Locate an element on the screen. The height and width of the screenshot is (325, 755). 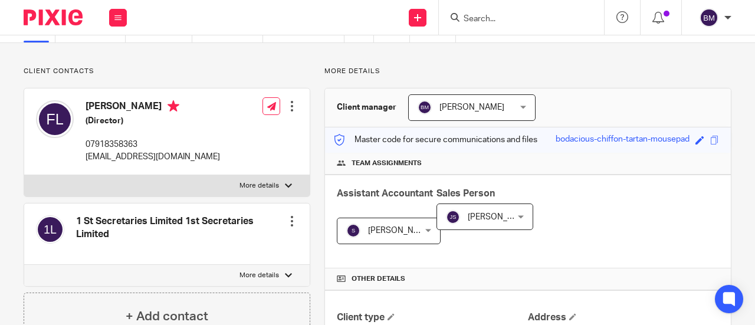
p: Master code for secure communications and files is located at coordinates (436, 140).